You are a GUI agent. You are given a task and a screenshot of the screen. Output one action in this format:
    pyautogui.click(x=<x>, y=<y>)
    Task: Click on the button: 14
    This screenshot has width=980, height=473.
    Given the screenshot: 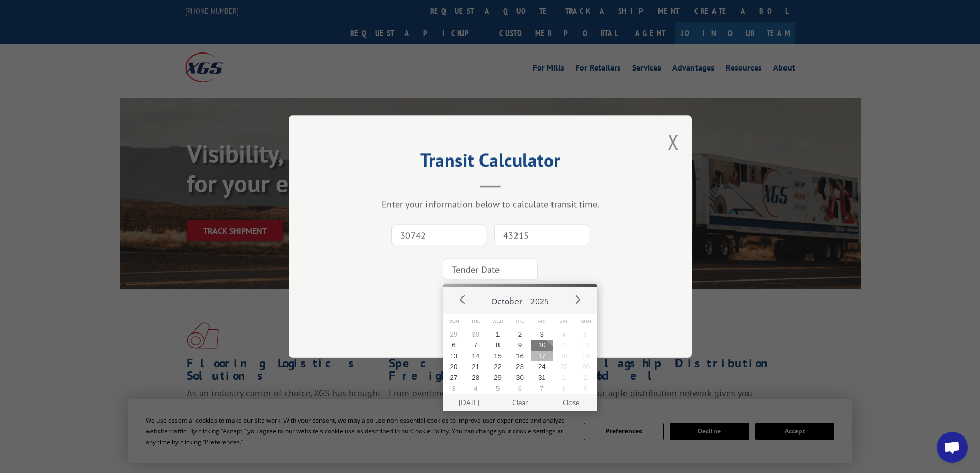 What is the action you would take?
    pyautogui.click(x=476, y=356)
    